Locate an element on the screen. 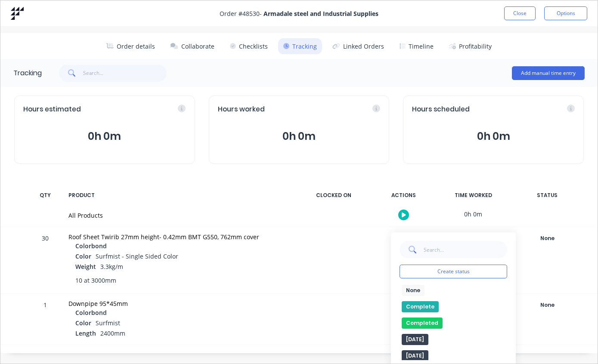  div: 1 is located at coordinates (45, 320).